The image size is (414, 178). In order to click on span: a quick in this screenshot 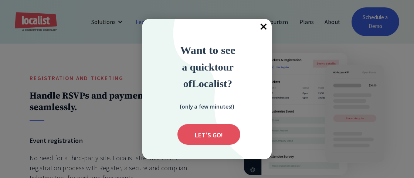, I will do `click(198, 67)`.